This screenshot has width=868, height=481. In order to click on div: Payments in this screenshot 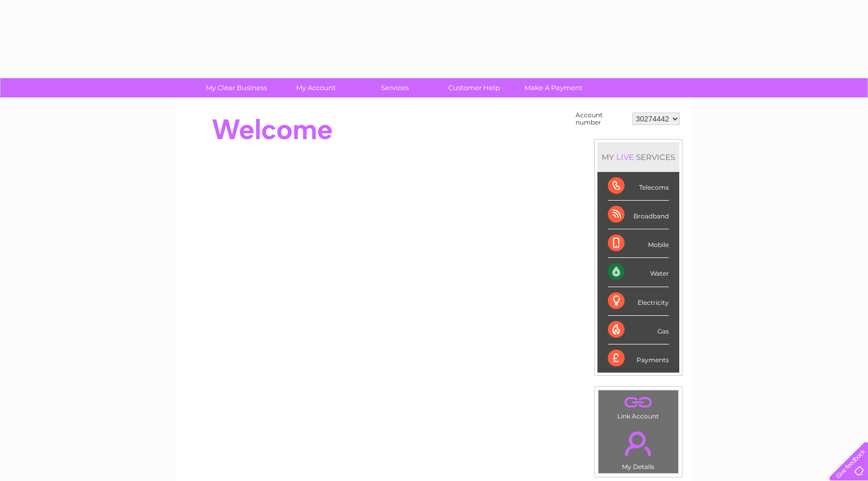, I will do `click(638, 358)`.